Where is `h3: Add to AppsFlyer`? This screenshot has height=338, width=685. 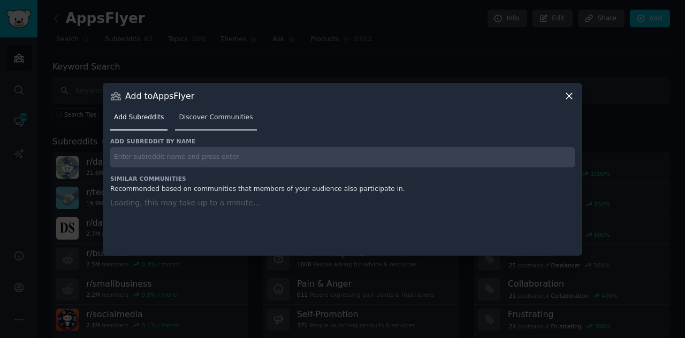
h3: Add to AppsFlyer is located at coordinates (160, 96).